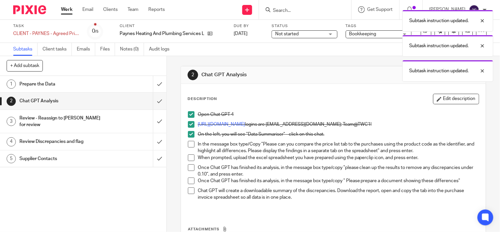  Describe the element at coordinates (107, 49) in the screenshot. I see `a: Files` at that location.